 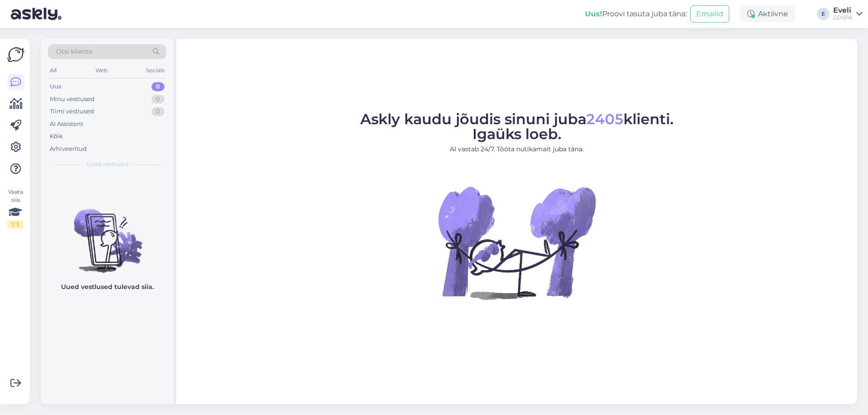 I want to click on div: Tiimi vestlused, so click(x=72, y=112).